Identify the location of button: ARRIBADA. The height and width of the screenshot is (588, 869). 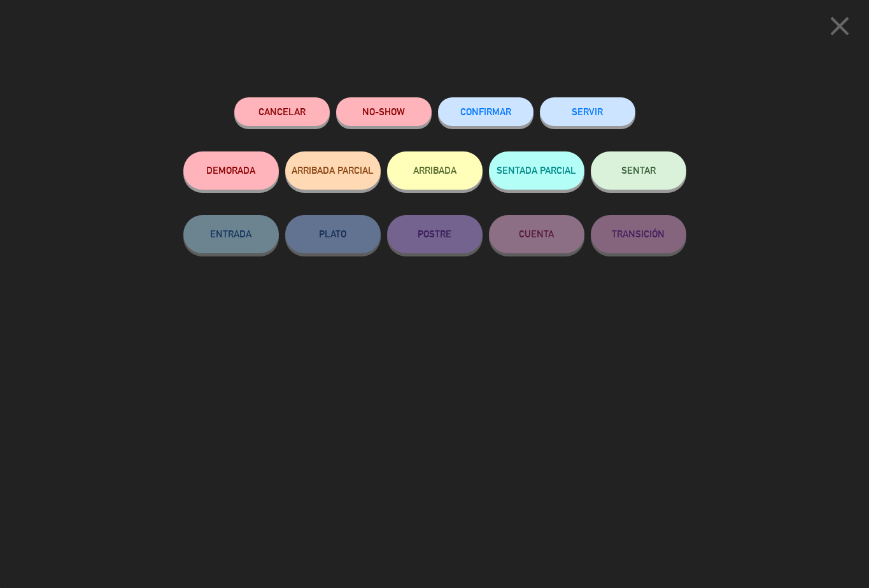
(434, 170).